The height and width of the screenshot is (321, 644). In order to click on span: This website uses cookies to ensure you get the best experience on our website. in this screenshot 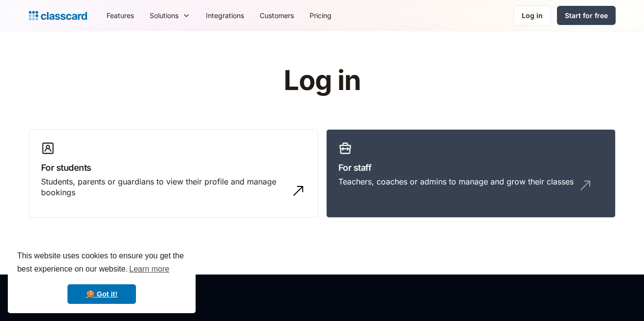, I will do `click(102, 263)`.